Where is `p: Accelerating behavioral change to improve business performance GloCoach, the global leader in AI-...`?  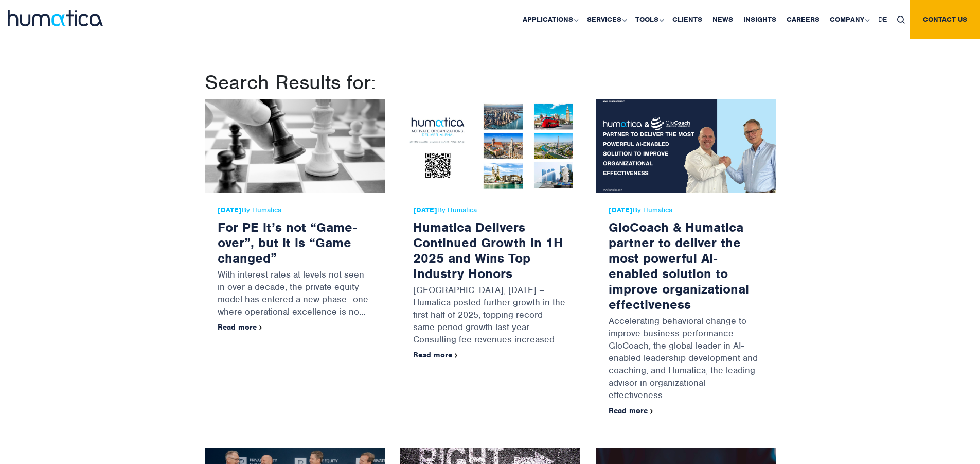
p: Accelerating behavioral change to improve business performance GloCoach, the global leader in AI-... is located at coordinates (686, 359).